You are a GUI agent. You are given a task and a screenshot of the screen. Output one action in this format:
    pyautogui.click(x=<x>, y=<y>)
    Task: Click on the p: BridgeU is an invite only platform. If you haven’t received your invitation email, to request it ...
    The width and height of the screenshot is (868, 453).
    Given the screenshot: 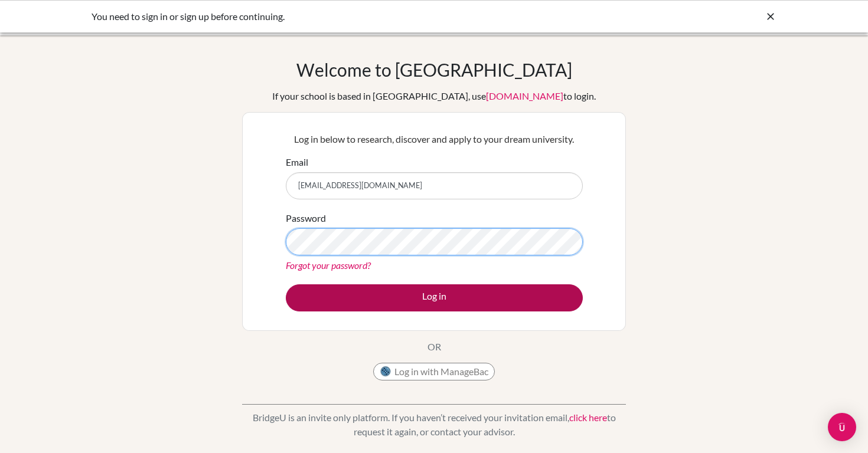 What is the action you would take?
    pyautogui.click(x=434, y=425)
    